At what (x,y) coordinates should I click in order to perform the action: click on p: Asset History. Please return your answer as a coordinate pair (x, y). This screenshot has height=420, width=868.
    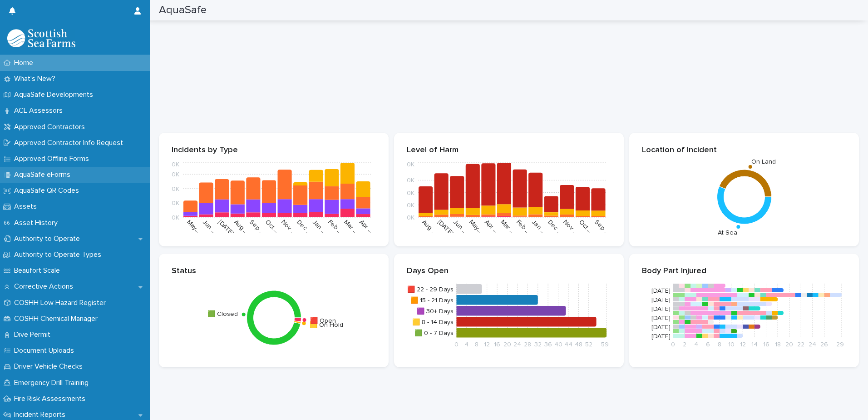
    Looking at the image, I should click on (38, 223).